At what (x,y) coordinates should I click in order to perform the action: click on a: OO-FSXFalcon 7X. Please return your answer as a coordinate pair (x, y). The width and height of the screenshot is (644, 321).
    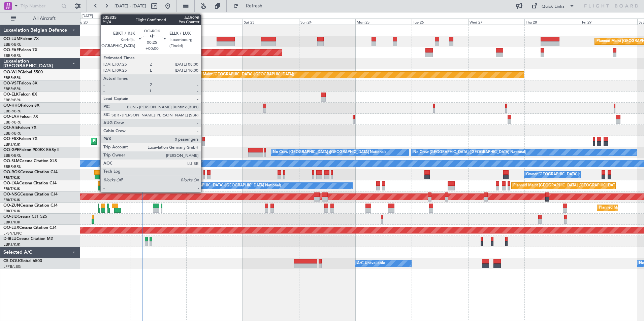
    Looking at the image, I should click on (20, 139).